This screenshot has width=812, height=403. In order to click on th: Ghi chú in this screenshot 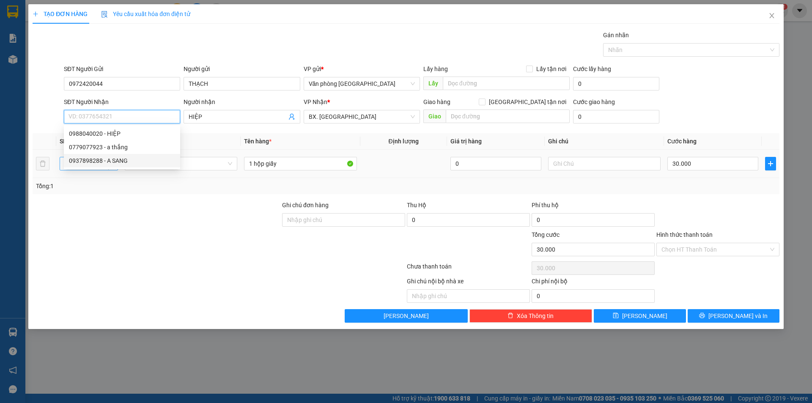, I will do `click(604, 141)`.